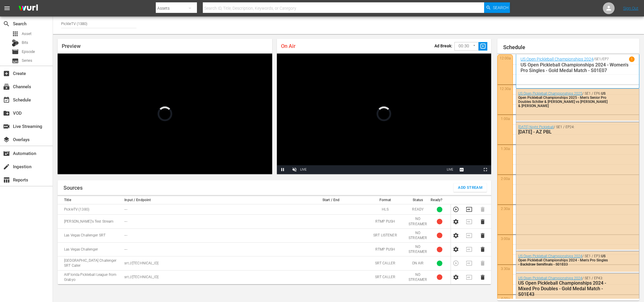  Describe the element at coordinates (418, 263) in the screenshot. I see `td: ON AIR` at that location.